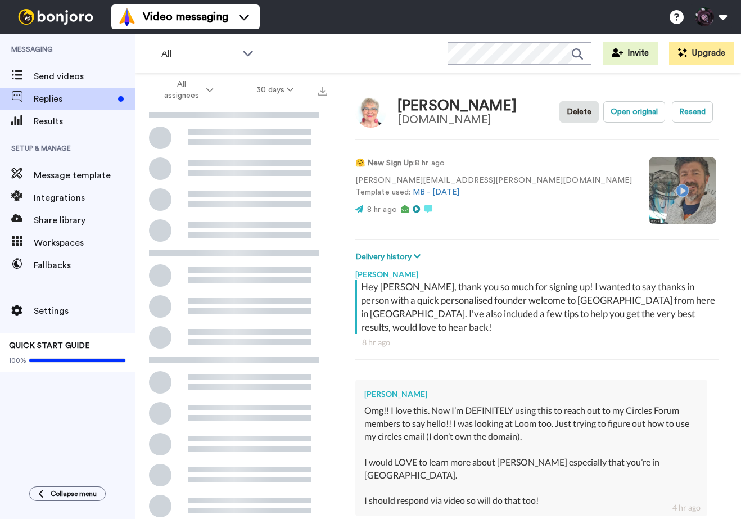 The image size is (741, 519). What do you see at coordinates (127, 17) in the screenshot?
I see `img: vm-color.svg` at bounding box center [127, 17].